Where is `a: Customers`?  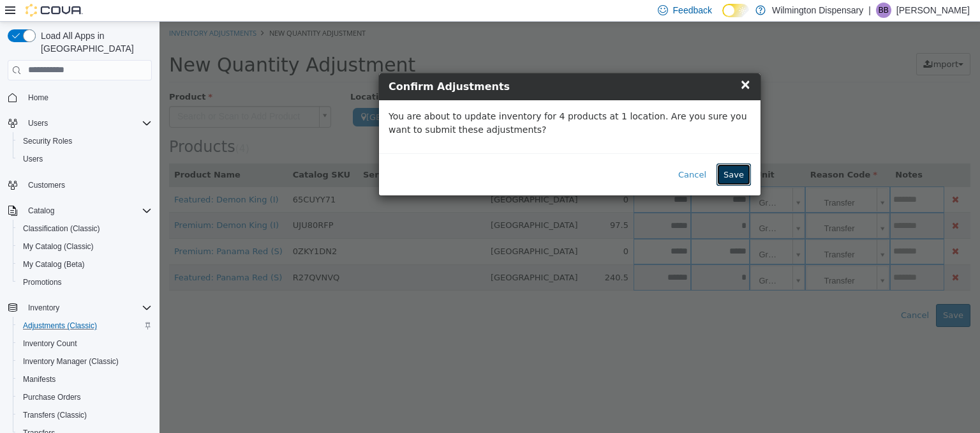
a: Customers is located at coordinates (47, 185).